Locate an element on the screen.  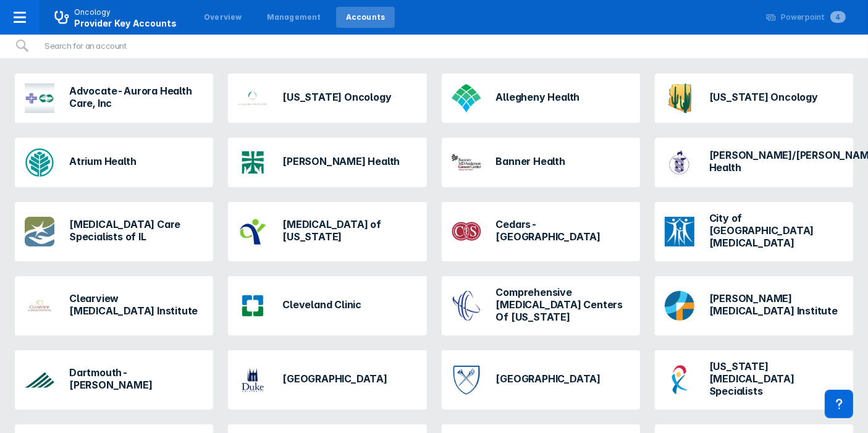
img: az-oncology-associates.png is located at coordinates (680, 98).